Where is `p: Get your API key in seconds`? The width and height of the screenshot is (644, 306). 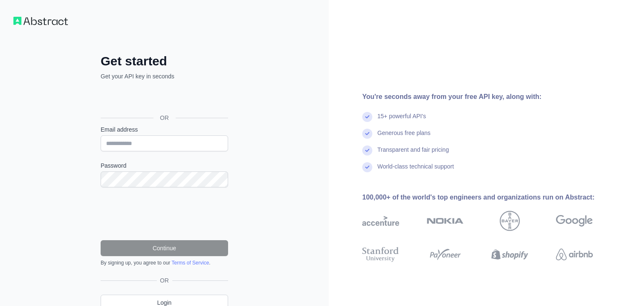 p: Get your API key in seconds is located at coordinates (164, 76).